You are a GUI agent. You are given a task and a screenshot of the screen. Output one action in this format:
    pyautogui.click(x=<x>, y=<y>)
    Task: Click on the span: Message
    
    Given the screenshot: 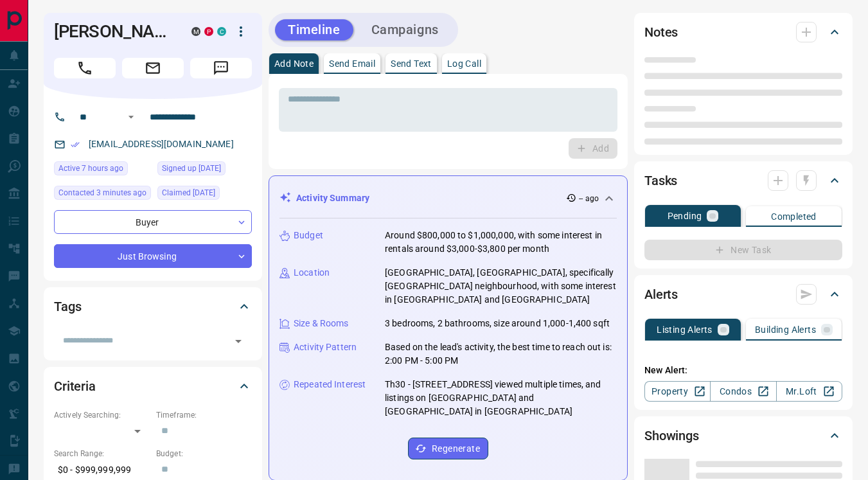 What is the action you would take?
    pyautogui.click(x=221, y=68)
    